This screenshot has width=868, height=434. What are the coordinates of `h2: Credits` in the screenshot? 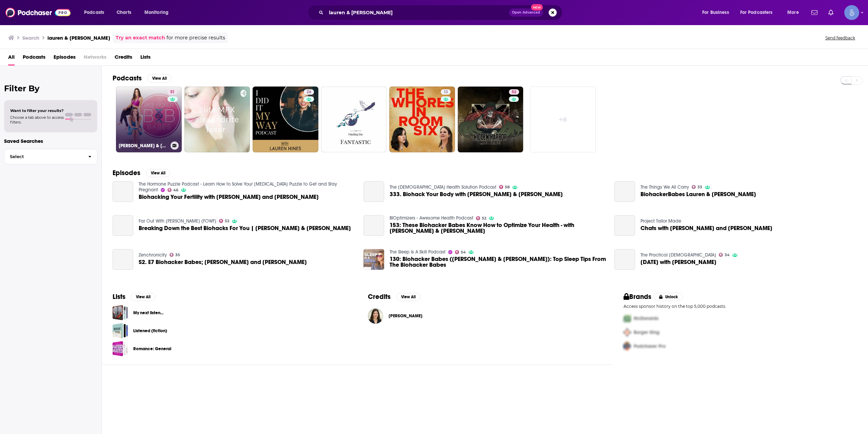 It's located at (379, 296).